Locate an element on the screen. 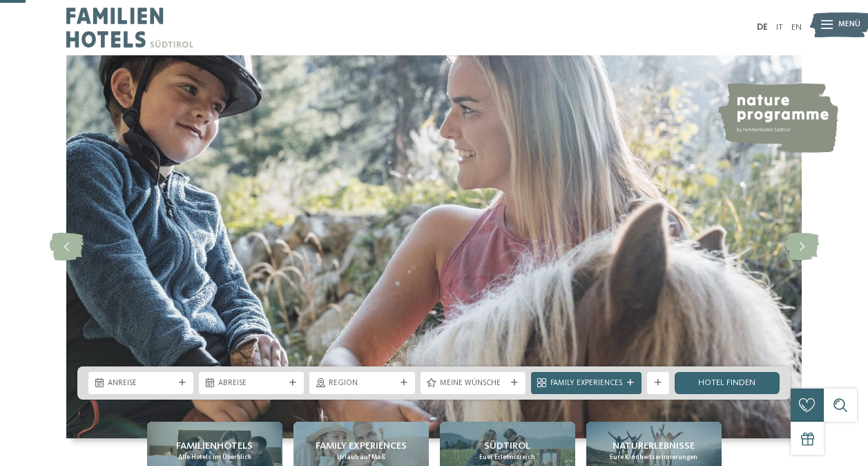 This screenshot has width=868, height=466. span: Anreise is located at coordinates (141, 383).